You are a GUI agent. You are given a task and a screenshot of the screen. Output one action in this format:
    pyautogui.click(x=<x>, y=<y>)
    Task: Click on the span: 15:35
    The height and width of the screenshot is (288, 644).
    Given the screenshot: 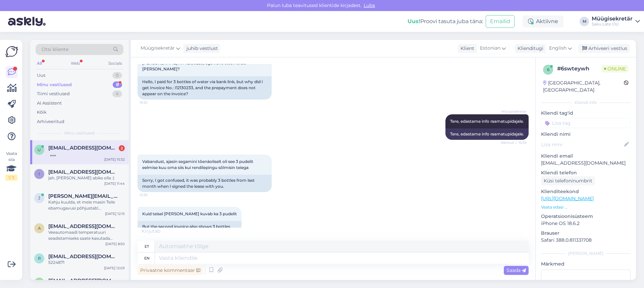 What is the action you would take?
    pyautogui.click(x=152, y=195)
    